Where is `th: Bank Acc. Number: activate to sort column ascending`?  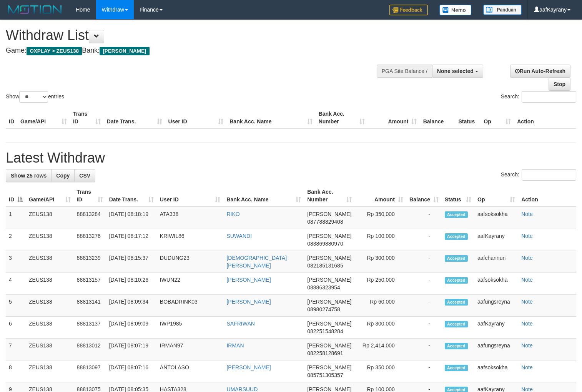
th: Bank Acc. Number: activate to sort column ascending is located at coordinates (329, 195).